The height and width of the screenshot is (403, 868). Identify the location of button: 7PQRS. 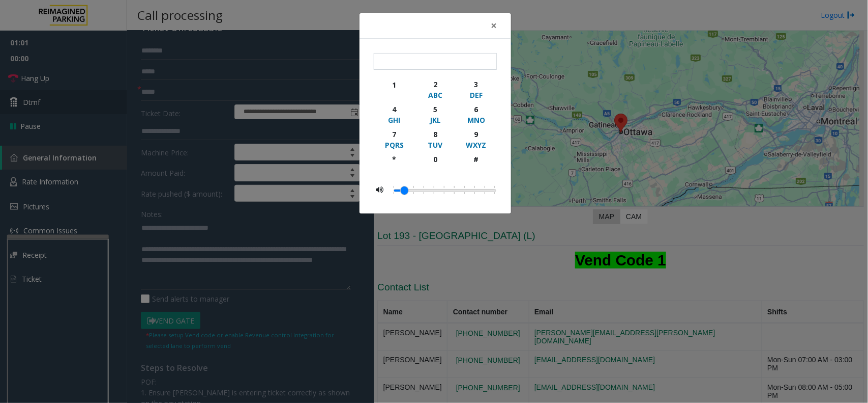
(394, 139).